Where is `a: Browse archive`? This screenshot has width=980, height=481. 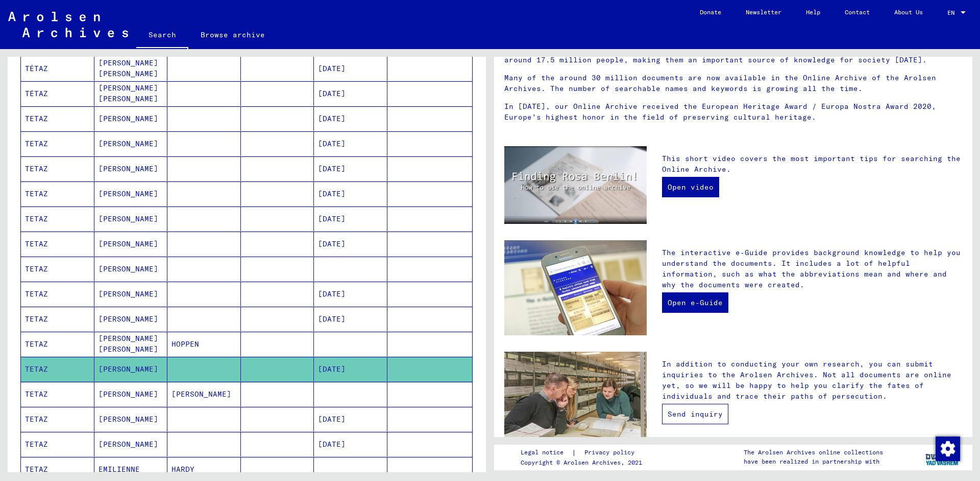
a: Browse archive is located at coordinates (233, 35).